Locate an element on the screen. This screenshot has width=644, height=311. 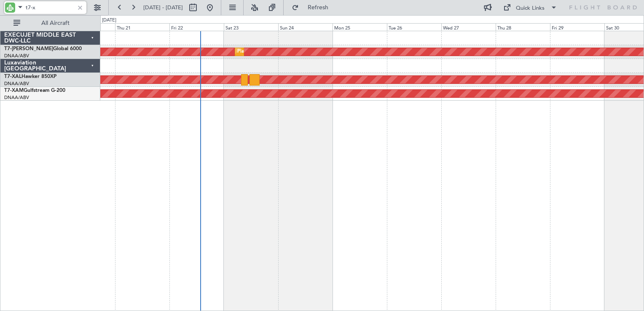
div: Planned Maint Dubai (Al Maktoum Intl) is located at coordinates (279, 52).